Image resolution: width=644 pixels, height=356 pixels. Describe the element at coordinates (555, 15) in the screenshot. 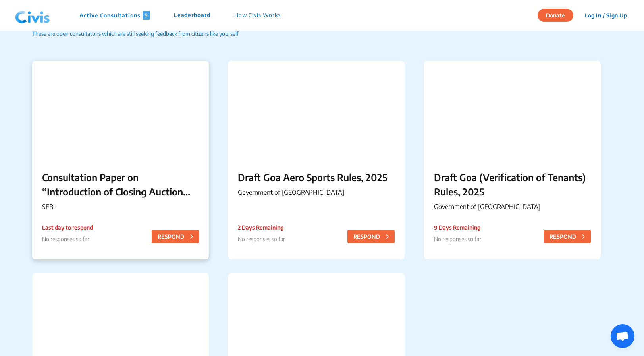

I see `button: Donate` at that location.